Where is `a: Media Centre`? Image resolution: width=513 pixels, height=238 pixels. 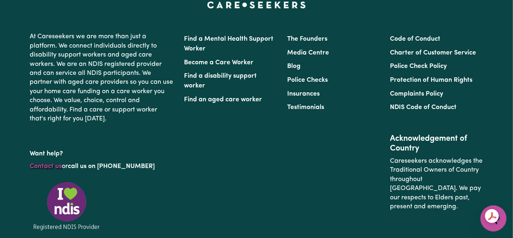
a: Media Centre is located at coordinates (308, 53).